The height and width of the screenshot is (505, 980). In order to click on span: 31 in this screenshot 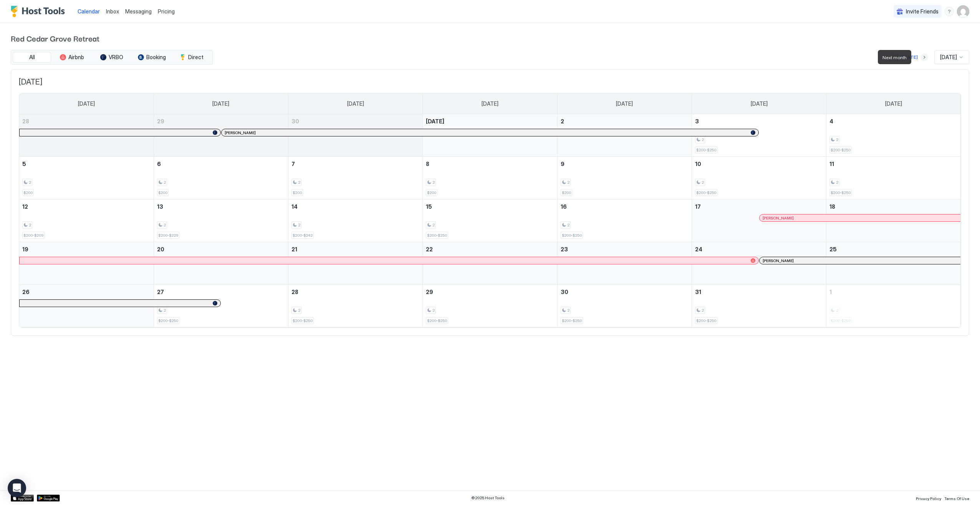, I will do `click(698, 292)`.